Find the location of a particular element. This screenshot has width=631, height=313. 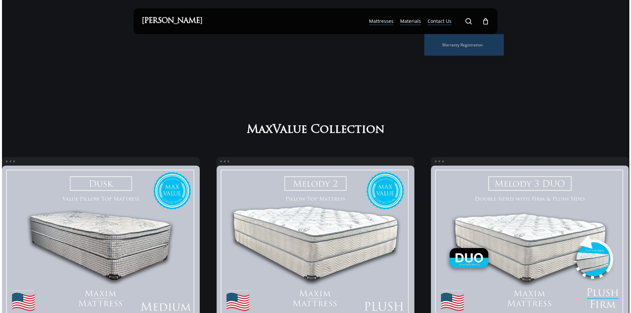

nav: Main Menu is located at coordinates (427, 21).